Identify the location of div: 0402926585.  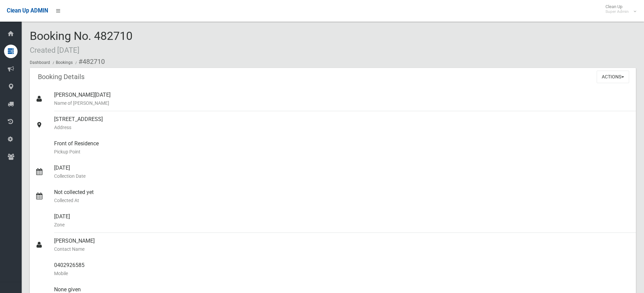
(342, 269).